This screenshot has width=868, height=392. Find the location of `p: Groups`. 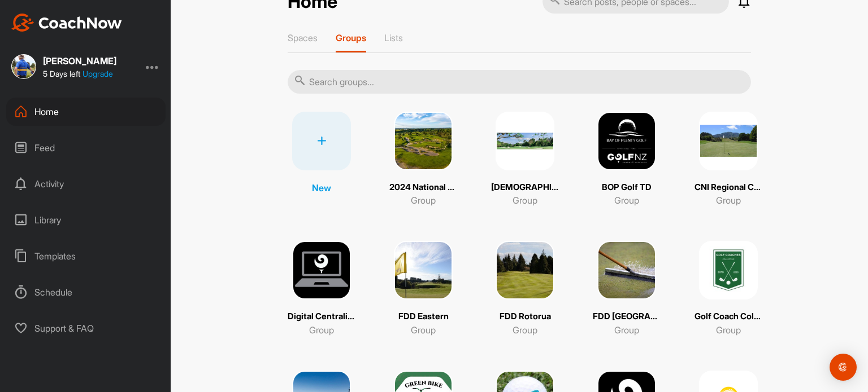

p: Groups is located at coordinates (351, 38).